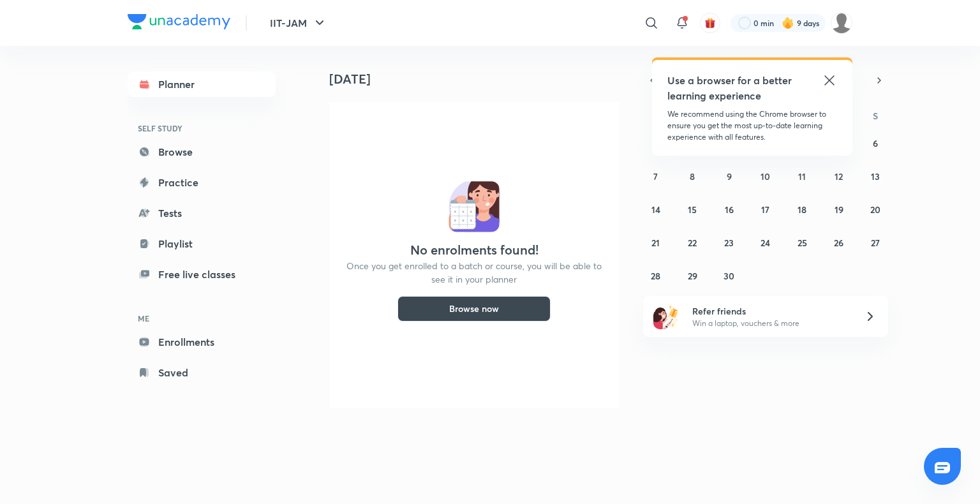 The height and width of the screenshot is (504, 980). I want to click on button: September 19, 2025, so click(839, 209).